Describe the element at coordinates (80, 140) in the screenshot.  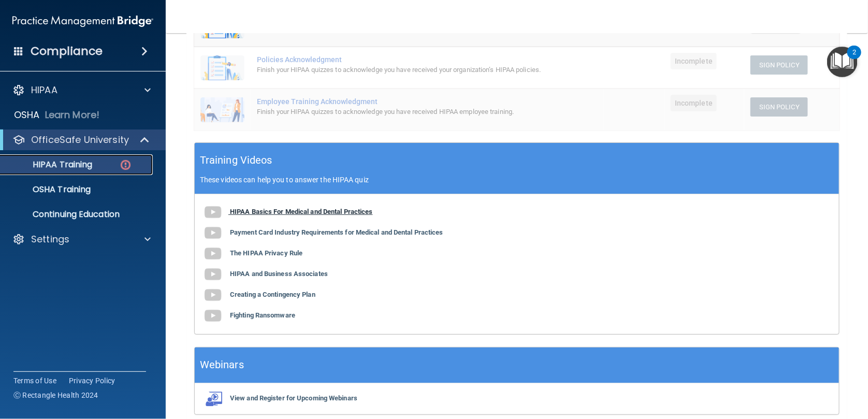
I see `p: OfficeSafe University` at that location.